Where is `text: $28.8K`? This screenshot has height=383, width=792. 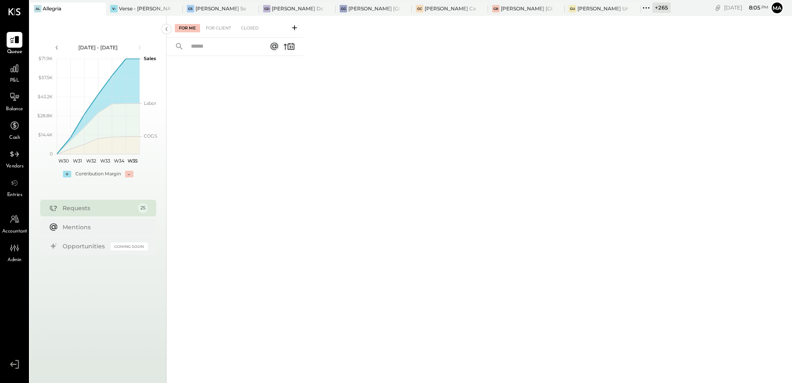
text: $28.8K is located at coordinates (45, 116).